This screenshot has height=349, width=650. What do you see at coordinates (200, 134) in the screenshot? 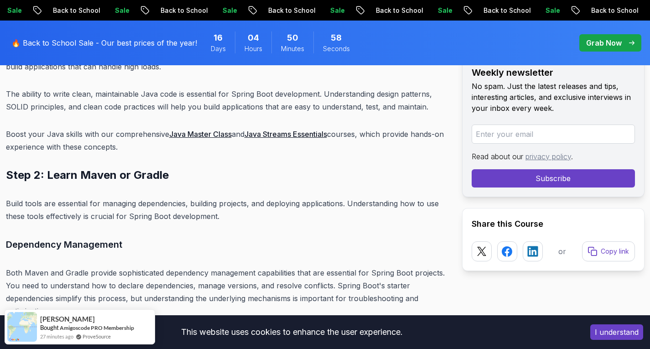
I see `a: Java Master Class` at bounding box center [200, 134].